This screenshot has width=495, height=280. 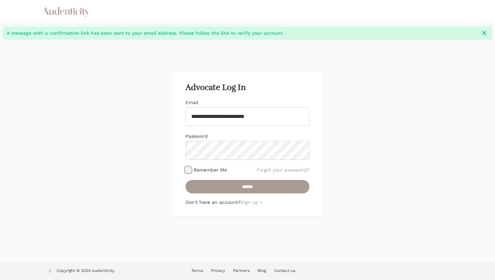 What do you see at coordinates (285, 271) in the screenshot?
I see `a: Contact us` at bounding box center [285, 271].